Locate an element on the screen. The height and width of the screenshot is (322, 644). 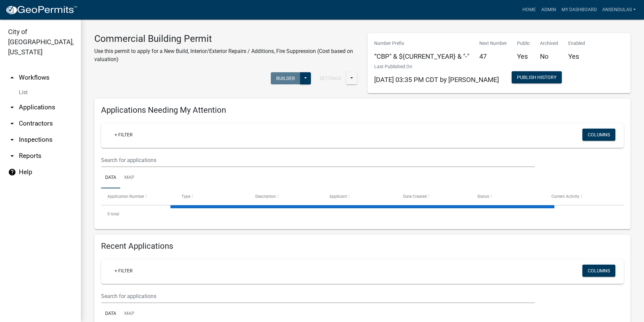
datatable-header-cell: Type is located at coordinates (212, 196).